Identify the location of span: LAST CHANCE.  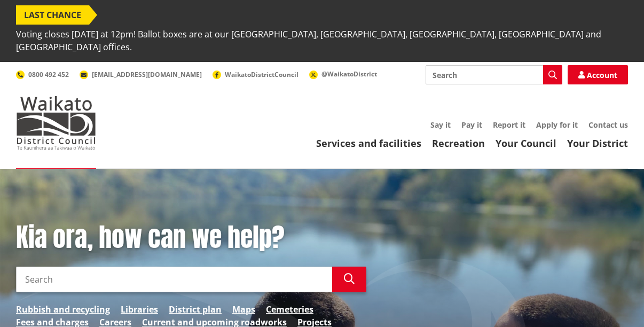
(52, 15).